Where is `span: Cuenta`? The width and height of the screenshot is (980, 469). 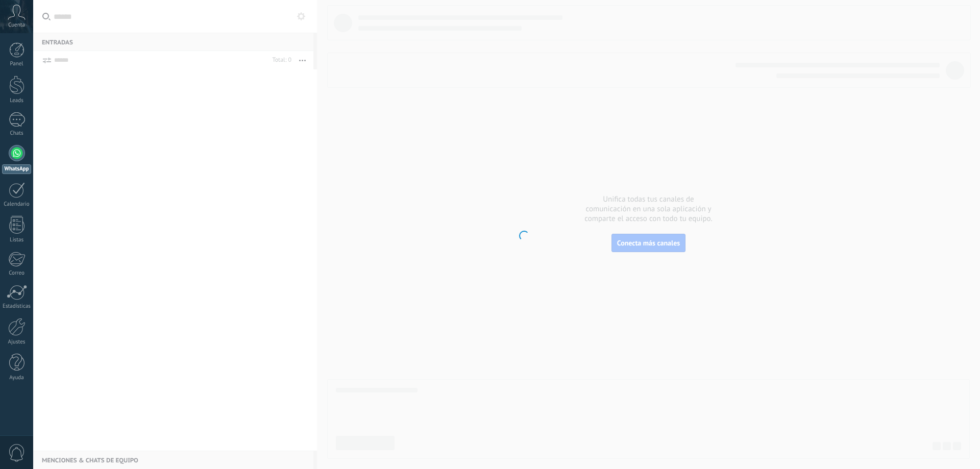
span: Cuenta is located at coordinates (16, 25).